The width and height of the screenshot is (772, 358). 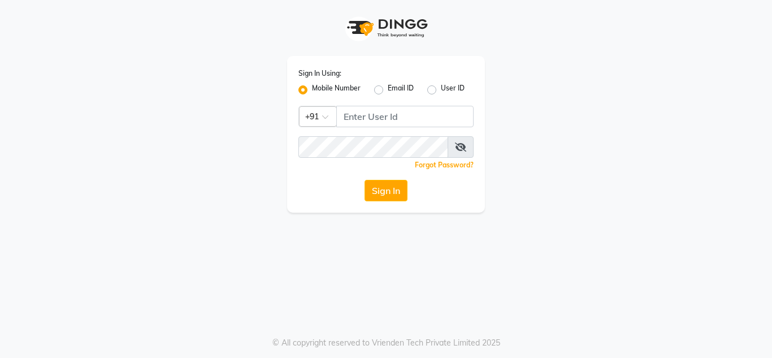 I want to click on button: Sign In, so click(x=386, y=190).